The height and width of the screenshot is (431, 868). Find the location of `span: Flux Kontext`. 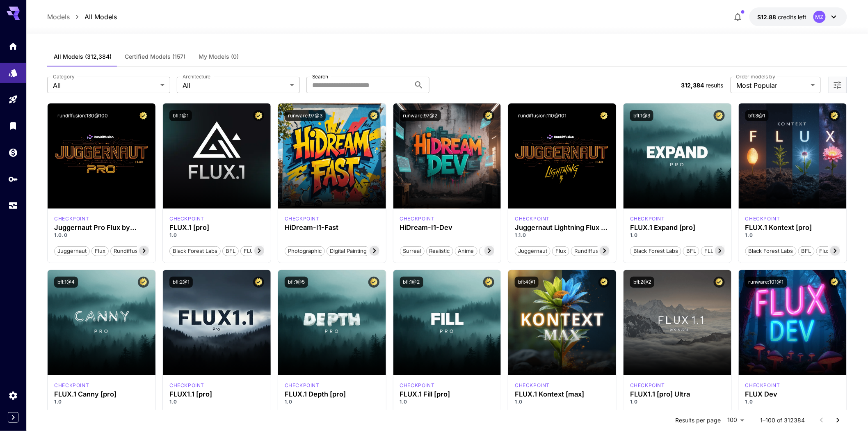

span: Flux Kontext is located at coordinates (835, 251).